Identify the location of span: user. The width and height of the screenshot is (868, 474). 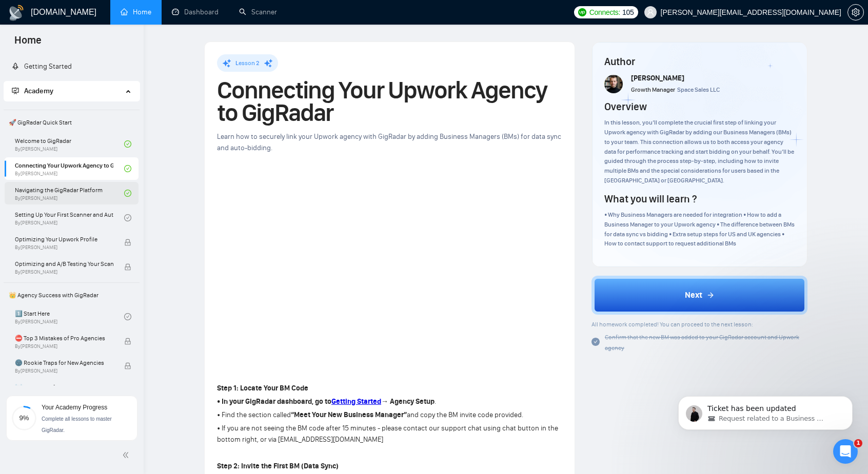
(650, 12).